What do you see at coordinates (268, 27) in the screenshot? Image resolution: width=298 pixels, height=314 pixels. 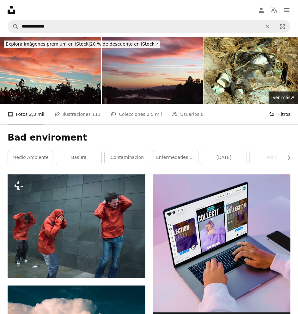 I see `button: Borrar` at bounding box center [268, 27].